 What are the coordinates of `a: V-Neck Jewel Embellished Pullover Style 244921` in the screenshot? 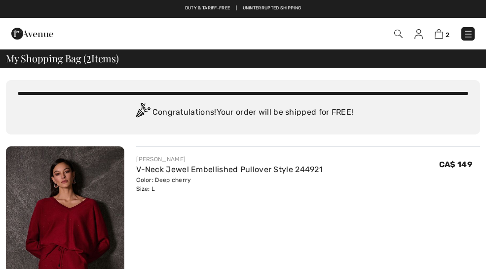 It's located at (230, 169).